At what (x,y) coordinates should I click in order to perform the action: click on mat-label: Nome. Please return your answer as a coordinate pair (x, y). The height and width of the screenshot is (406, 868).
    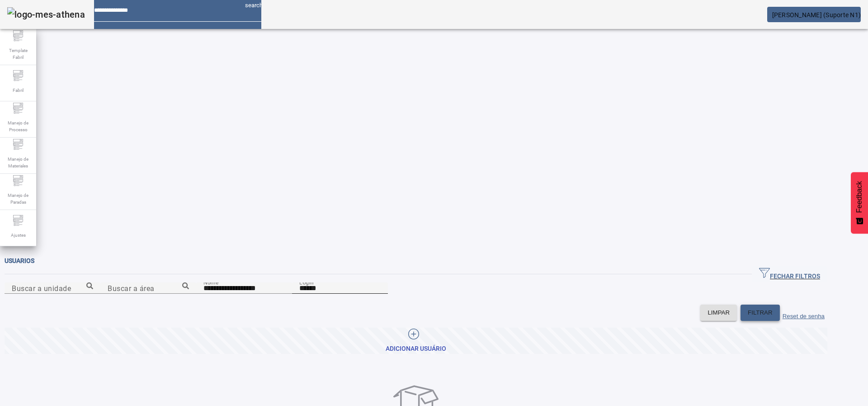
    Looking at the image, I should click on (210, 282).